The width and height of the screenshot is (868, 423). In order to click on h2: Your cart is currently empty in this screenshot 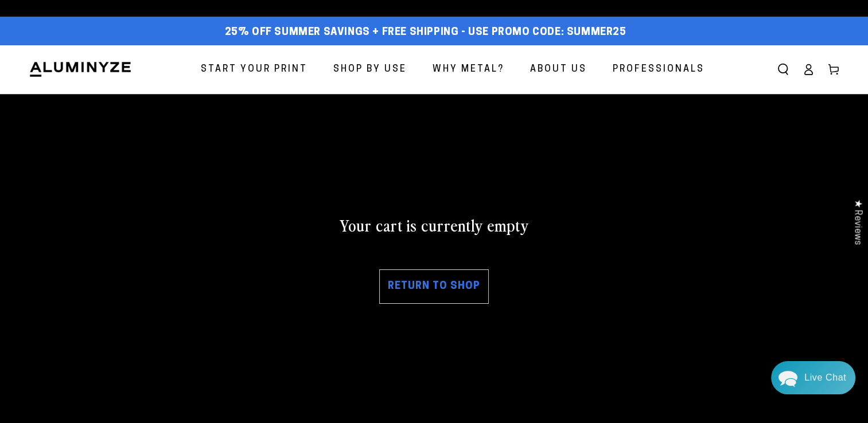, I will do `click(434, 225)`.